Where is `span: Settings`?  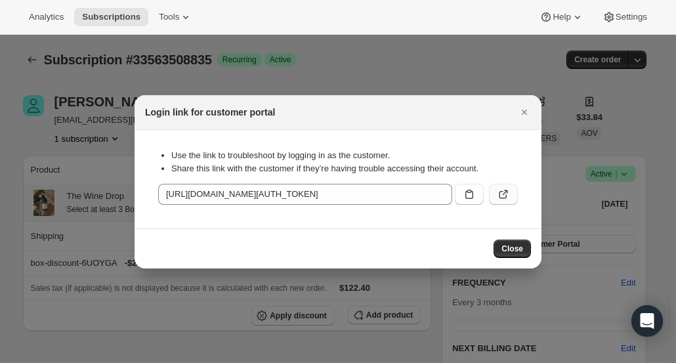 span: Settings is located at coordinates (632, 17).